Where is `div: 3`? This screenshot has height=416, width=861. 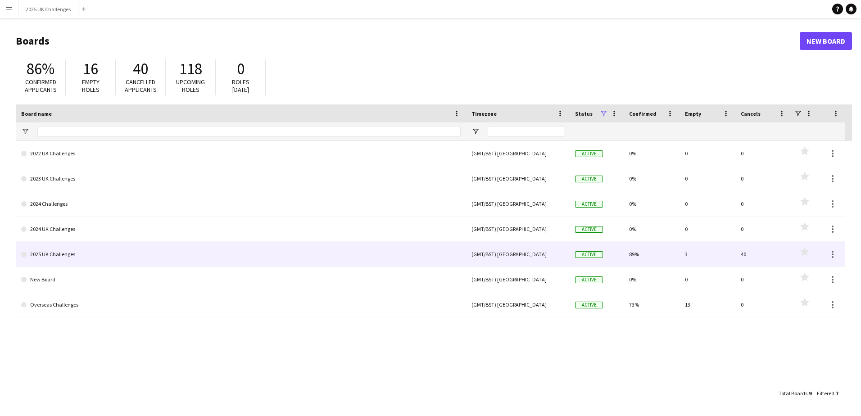
div: 3 is located at coordinates (708, 254).